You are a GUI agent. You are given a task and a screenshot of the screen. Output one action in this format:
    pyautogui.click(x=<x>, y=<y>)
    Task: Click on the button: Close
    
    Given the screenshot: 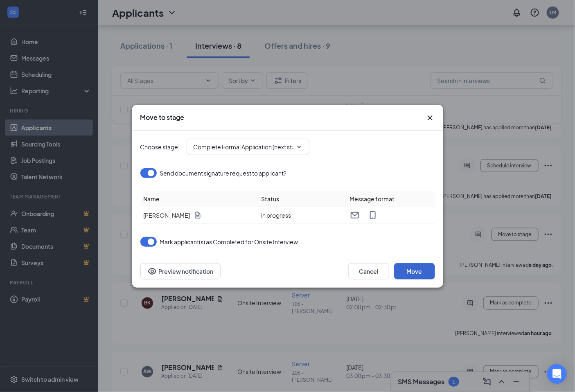 What is the action you would take?
    pyautogui.click(x=430, y=118)
    